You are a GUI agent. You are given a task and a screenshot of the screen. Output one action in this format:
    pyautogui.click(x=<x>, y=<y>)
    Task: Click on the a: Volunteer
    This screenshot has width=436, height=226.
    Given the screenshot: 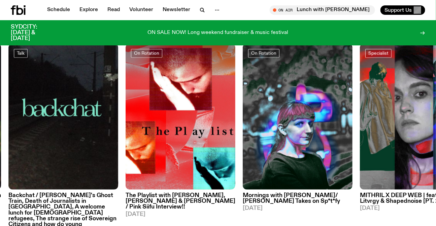 What is the action you would take?
    pyautogui.click(x=141, y=10)
    